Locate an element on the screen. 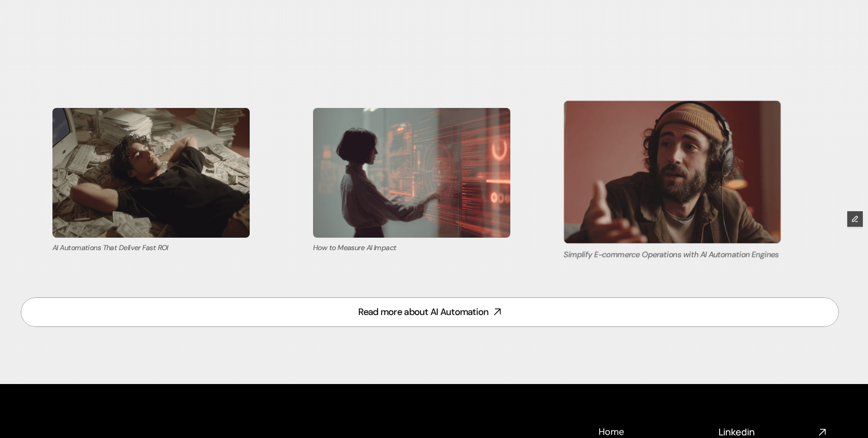 The height and width of the screenshot is (438, 868). p: Simplify E-commerce Operations with AI Automation Engines is located at coordinates (672, 255).